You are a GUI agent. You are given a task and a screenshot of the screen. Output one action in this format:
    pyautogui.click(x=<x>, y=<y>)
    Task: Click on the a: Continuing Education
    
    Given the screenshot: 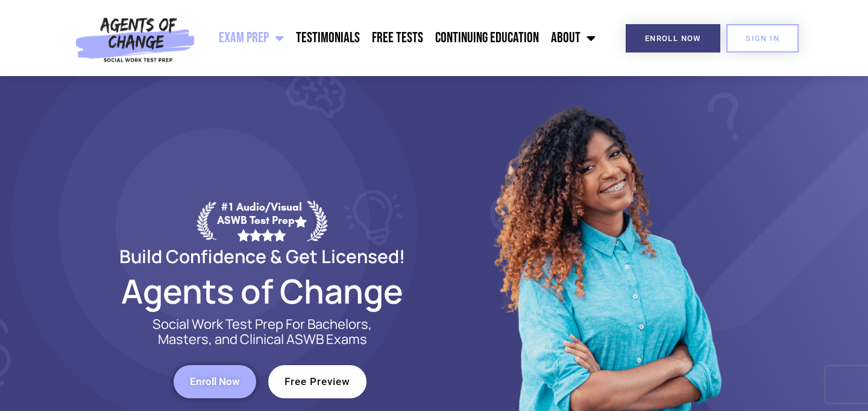 What is the action you would take?
    pyautogui.click(x=487, y=38)
    